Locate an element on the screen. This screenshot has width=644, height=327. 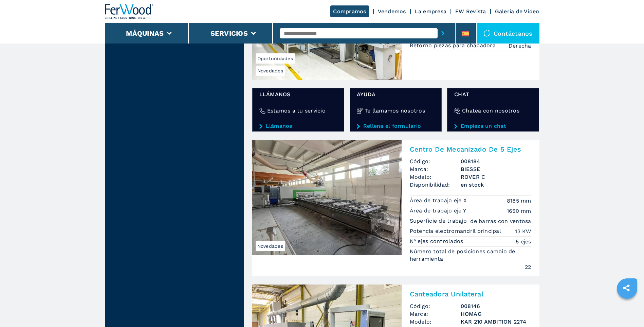
p: Retorno piezas para chapadora is located at coordinates (454, 46).